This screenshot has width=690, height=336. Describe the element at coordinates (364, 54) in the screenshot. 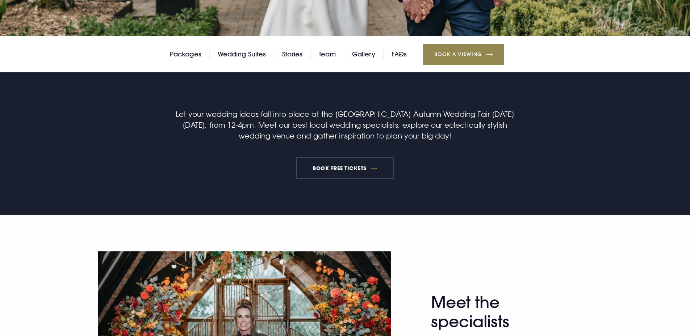

I see `a: Gallery` at that location.